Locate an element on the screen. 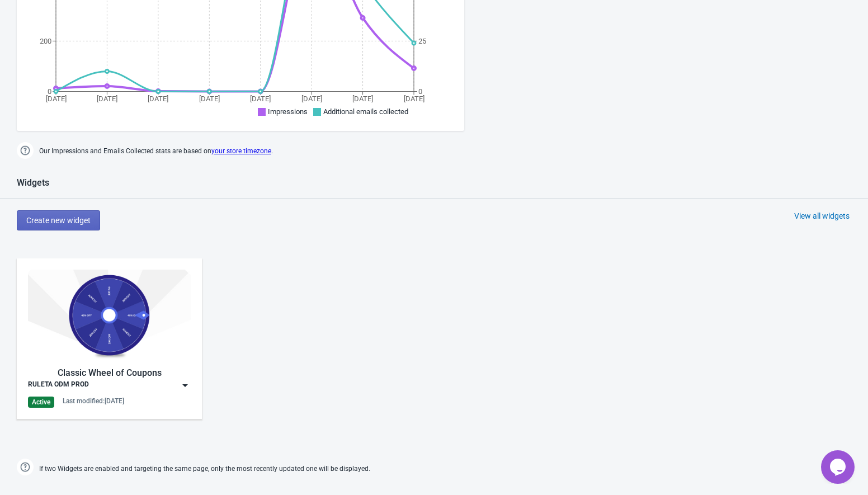 The height and width of the screenshot is (495, 868). a: your store timezone is located at coordinates (241, 151).